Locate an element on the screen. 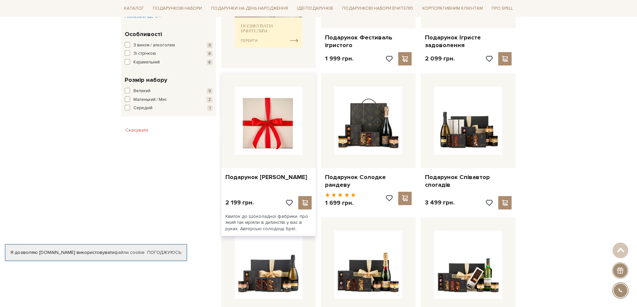 The width and height of the screenshot is (637, 307). a: Про Spell is located at coordinates (502, 8).